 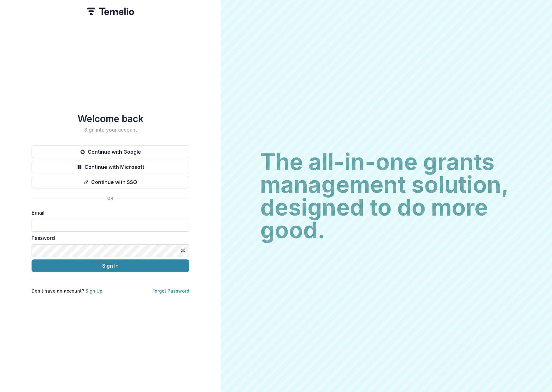 What do you see at coordinates (111, 167) in the screenshot?
I see `button: Continue with Microsoft` at bounding box center [111, 167].